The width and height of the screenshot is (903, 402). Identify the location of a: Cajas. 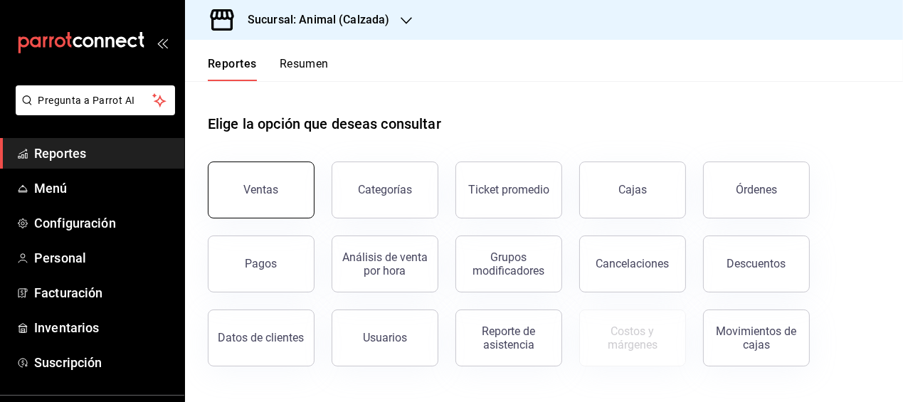
(632, 190).